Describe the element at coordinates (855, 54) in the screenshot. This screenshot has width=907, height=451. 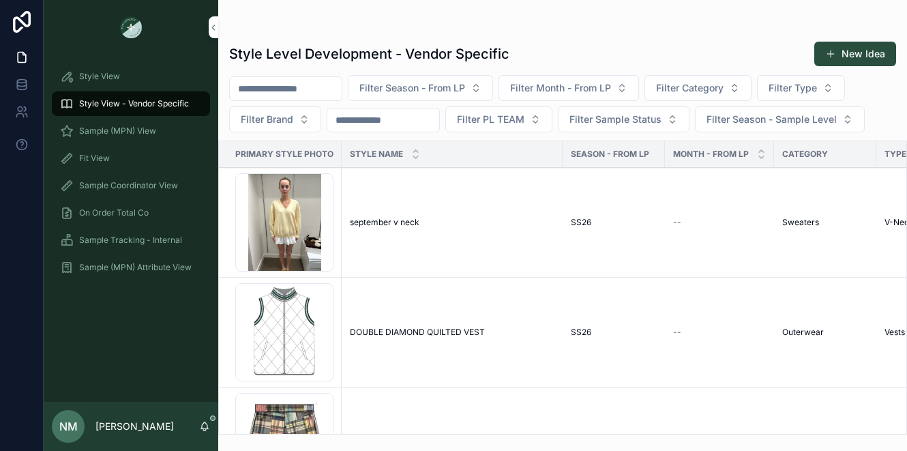
I see `button: New Idea` at that location.